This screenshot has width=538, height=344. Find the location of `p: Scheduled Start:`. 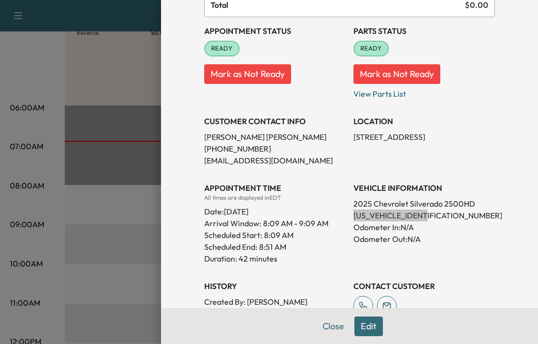

p: Scheduled Start: is located at coordinates (233, 235).